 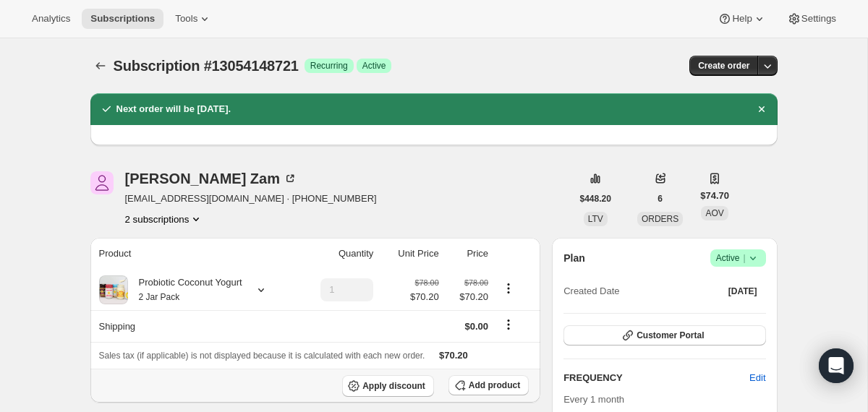 What do you see at coordinates (836, 366) in the screenshot?
I see `div: Open Intercom Messenger` at bounding box center [836, 366].